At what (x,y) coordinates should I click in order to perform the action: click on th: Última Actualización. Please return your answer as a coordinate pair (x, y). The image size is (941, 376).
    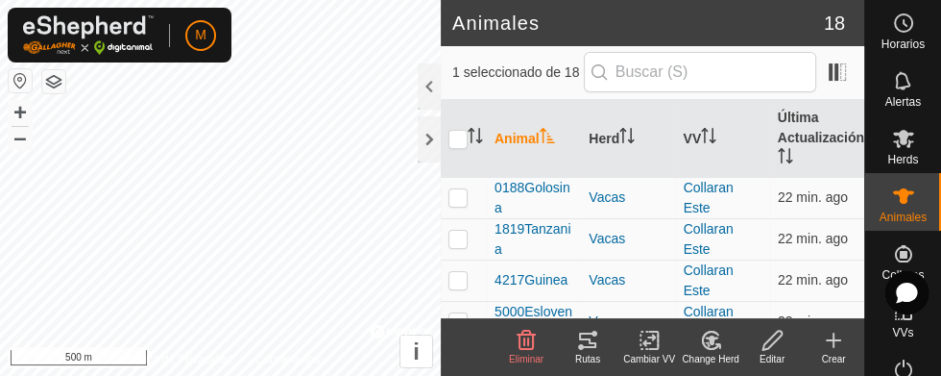
    Looking at the image, I should click on (817, 138).